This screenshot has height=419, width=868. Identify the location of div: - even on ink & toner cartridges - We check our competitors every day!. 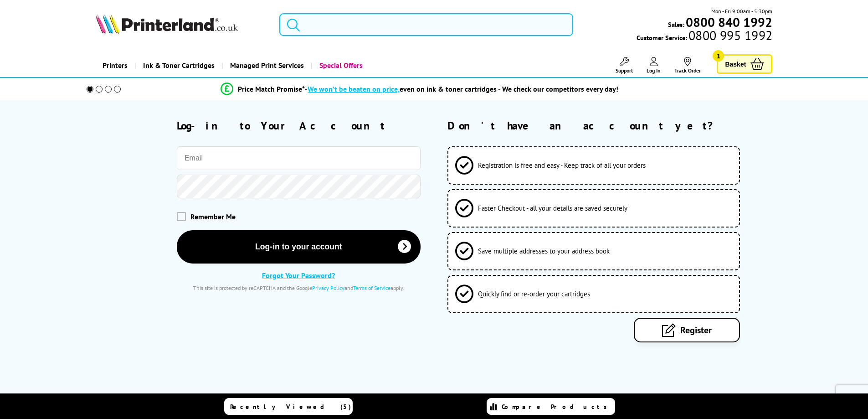
(462, 89).